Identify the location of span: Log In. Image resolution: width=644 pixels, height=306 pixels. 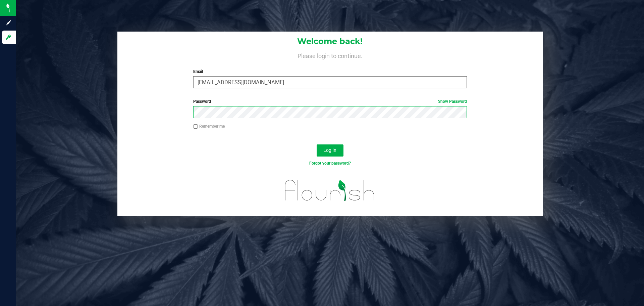
(330, 150).